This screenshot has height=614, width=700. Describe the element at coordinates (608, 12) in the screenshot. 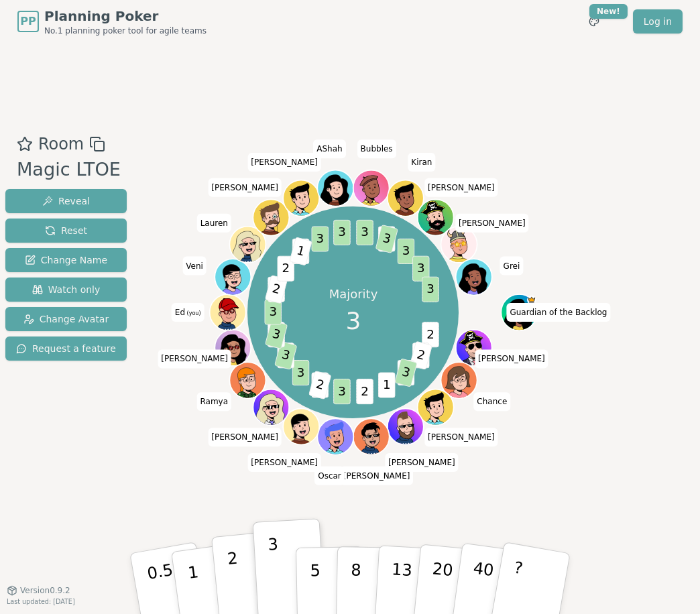

I see `div: New!` at that location.